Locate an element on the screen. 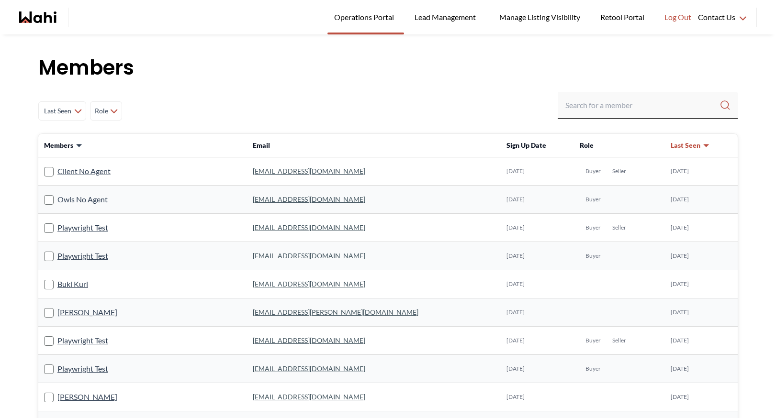  button: Last Seen is located at coordinates (690, 145).